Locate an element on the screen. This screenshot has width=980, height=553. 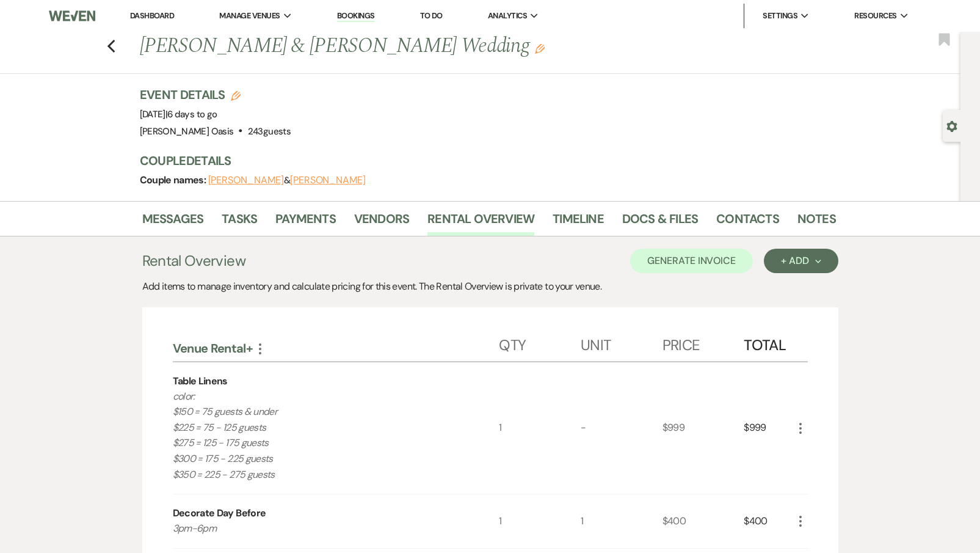
a: Contacts is located at coordinates (748, 223).